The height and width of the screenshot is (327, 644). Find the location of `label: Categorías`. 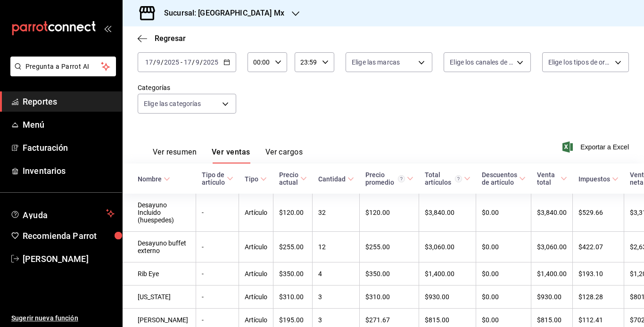

label: Categorías is located at coordinates (187, 88).